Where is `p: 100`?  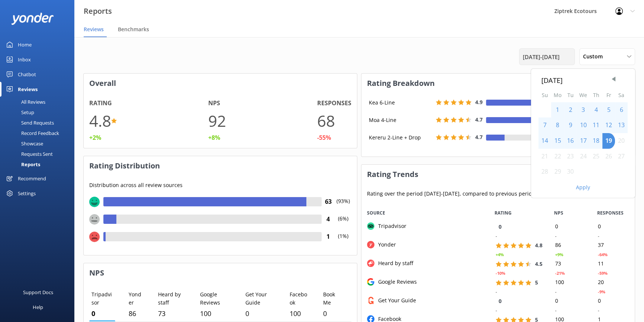 p: 100 is located at coordinates (214, 314).